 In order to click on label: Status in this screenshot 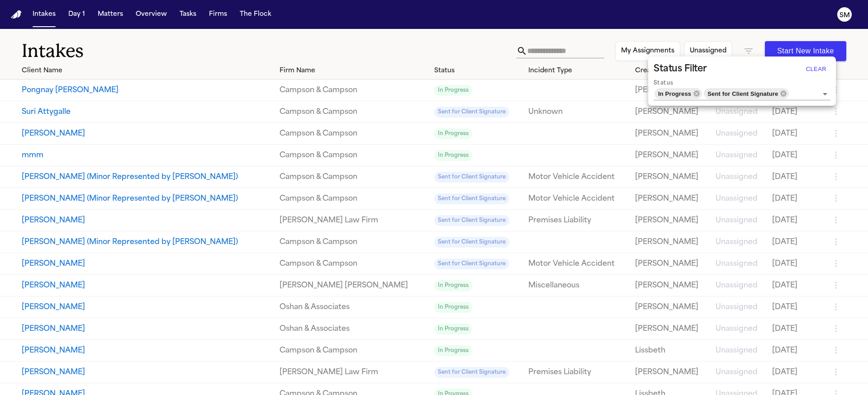, I will do `click(663, 83)`.